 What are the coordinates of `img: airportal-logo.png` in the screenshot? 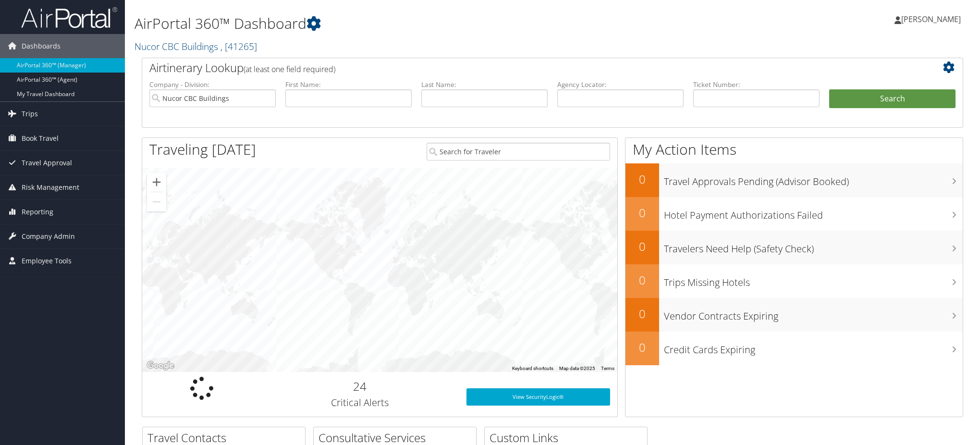 It's located at (69, 17).